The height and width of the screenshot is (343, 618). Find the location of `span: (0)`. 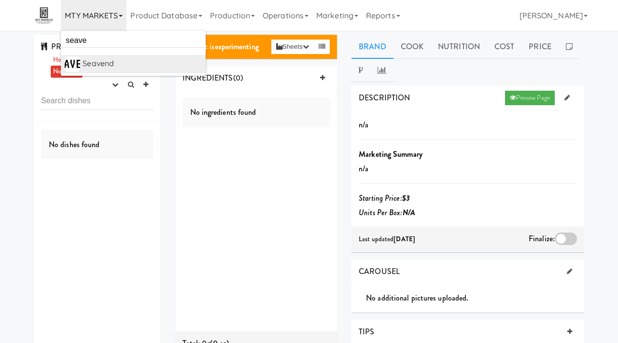

span: (0) is located at coordinates (238, 78).